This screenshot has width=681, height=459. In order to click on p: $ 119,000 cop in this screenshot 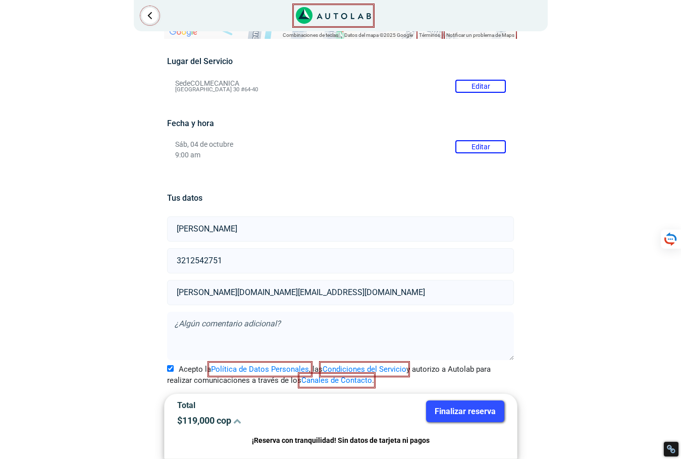, I will do `click(255, 421)`.